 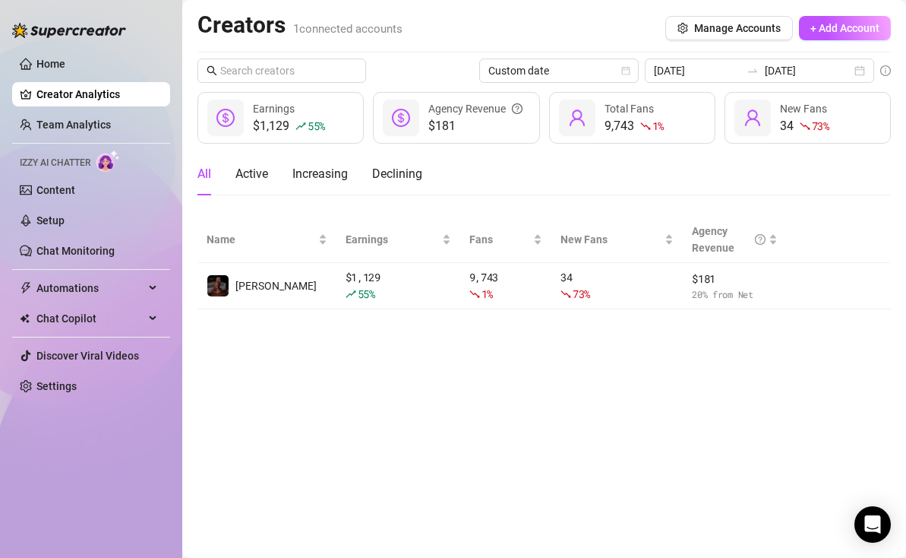 What do you see at coordinates (51, 64) in the screenshot?
I see `a: Home` at bounding box center [51, 64].